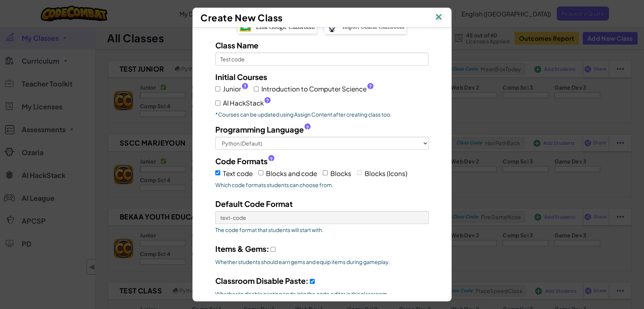 The height and width of the screenshot is (309, 644). Describe the element at coordinates (237, 45) in the screenshot. I see `span: Class Name` at that location.